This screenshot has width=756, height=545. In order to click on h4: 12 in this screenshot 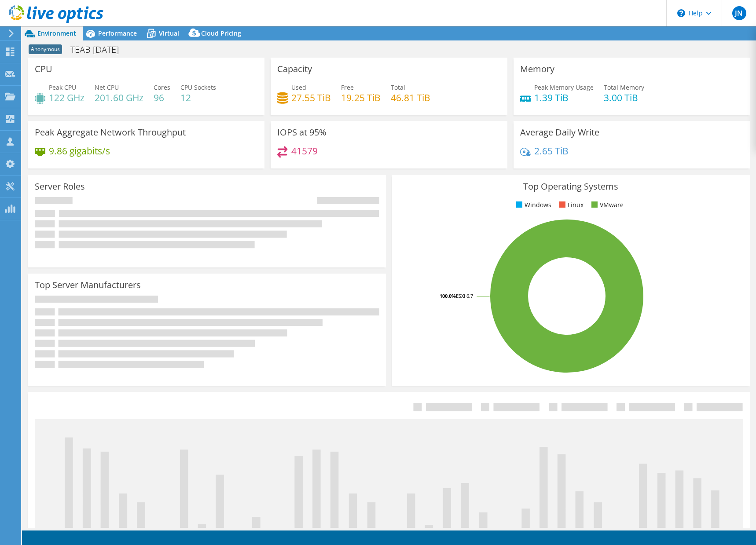, I will do `click(198, 98)`.